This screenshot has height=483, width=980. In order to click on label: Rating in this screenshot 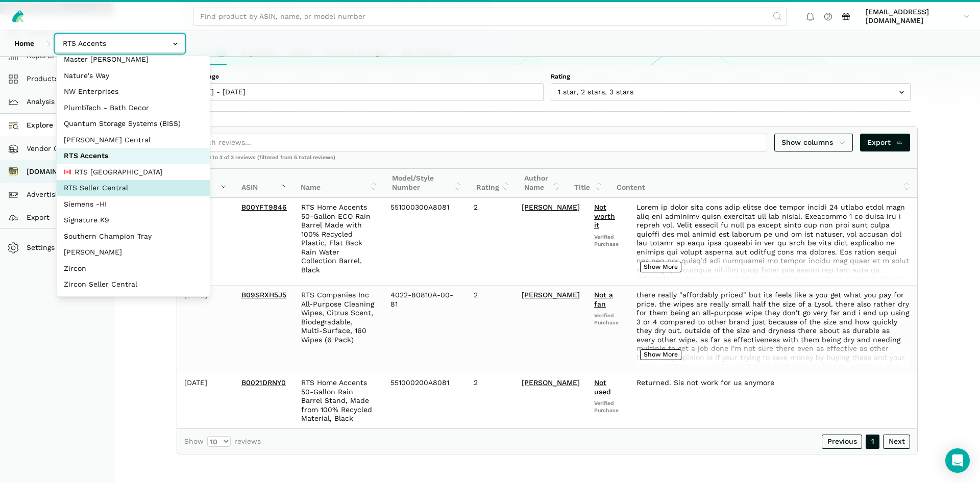, I will do `click(730, 77)`.